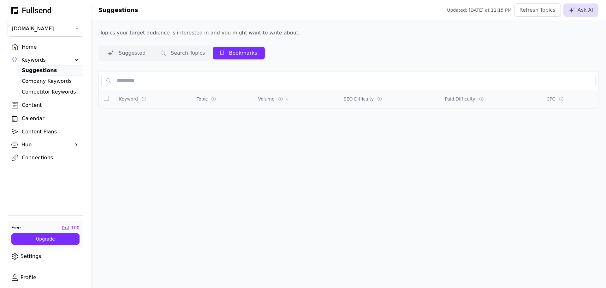  Describe the element at coordinates (45, 277) in the screenshot. I see `a: Profile` at that location.